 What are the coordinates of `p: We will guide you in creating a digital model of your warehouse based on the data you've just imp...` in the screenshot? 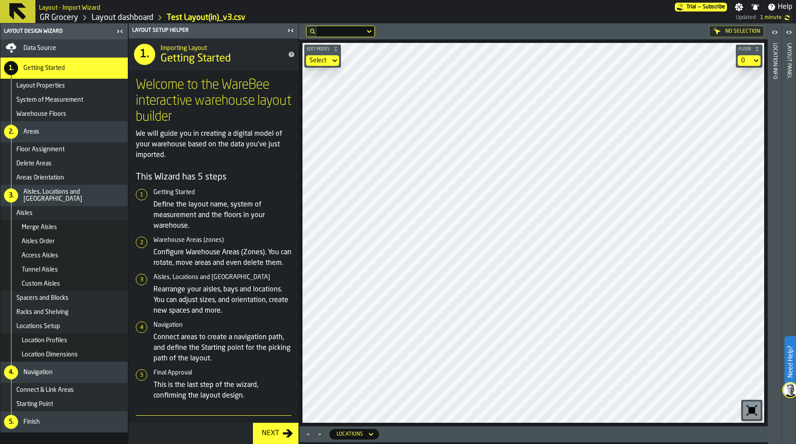 It's located at (214, 145).